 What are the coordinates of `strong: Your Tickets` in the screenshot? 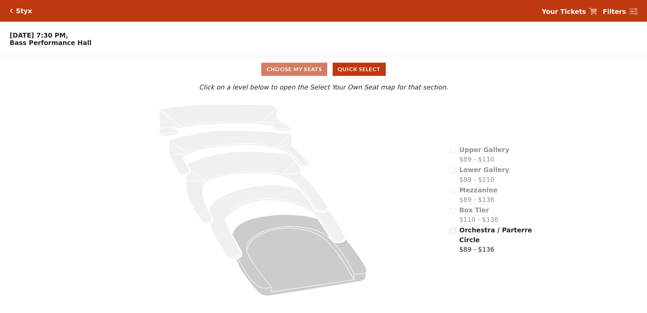 It's located at (564, 12).